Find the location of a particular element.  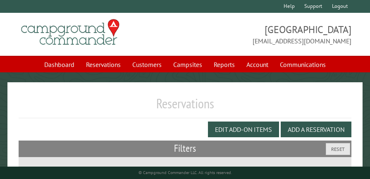

a: Communications is located at coordinates (302, 64).